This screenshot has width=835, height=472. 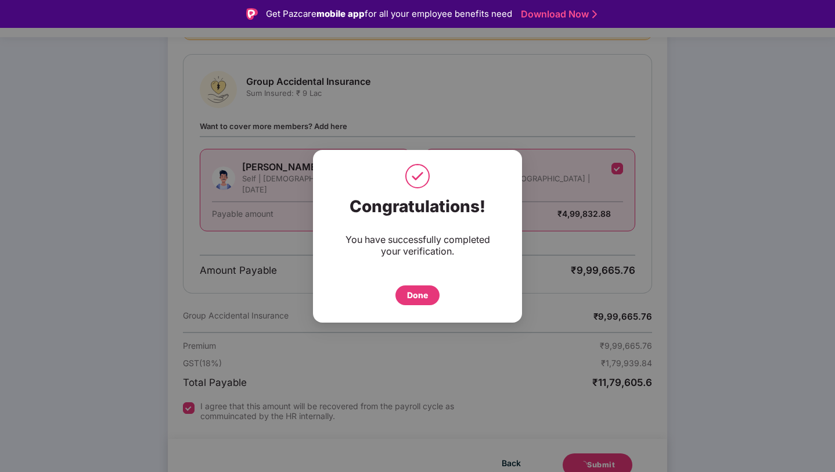 I want to click on img: svg+xml;base64,PHN2ZyB4bWxucz0iaHR0cDovL3d3dy53My5vcmcvMjAwMC9zdmciIHdpZHRoPSI1MCIgaGVpZ2h0PSI1MC..., so click(x=418, y=176).